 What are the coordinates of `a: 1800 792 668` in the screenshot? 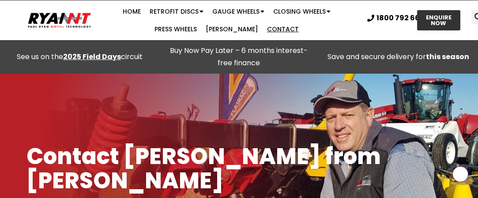 It's located at (396, 18).